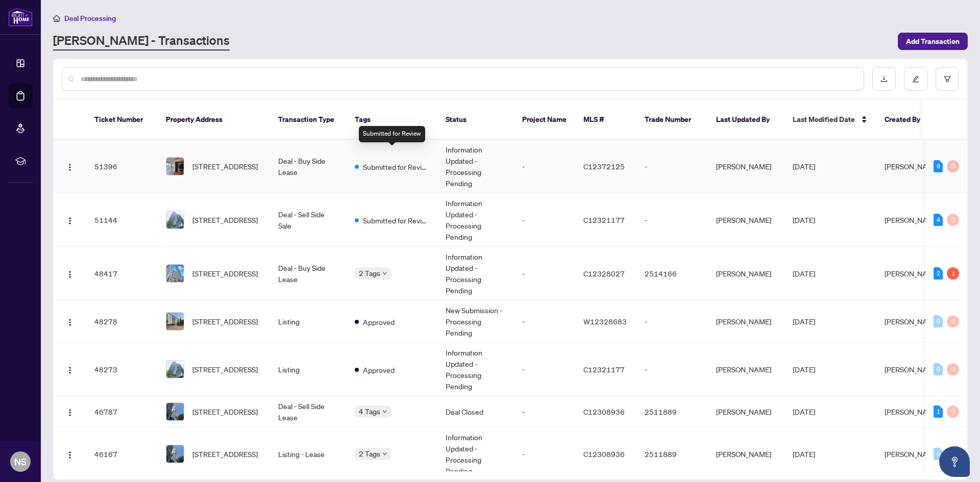 This screenshot has height=482, width=980. I want to click on span: C12372125, so click(604, 166).